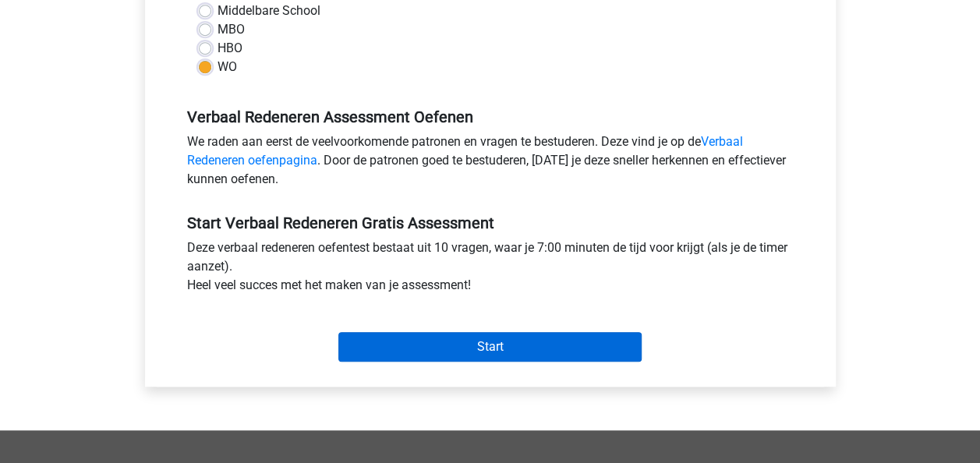 This screenshot has height=463, width=980. I want to click on label: WO, so click(227, 67).